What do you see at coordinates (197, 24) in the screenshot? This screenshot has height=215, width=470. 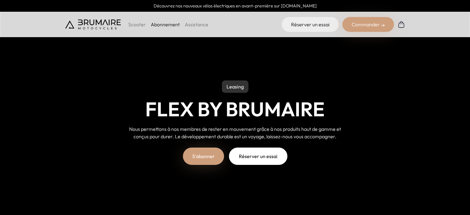 I see `a: Assistance` at bounding box center [197, 24].